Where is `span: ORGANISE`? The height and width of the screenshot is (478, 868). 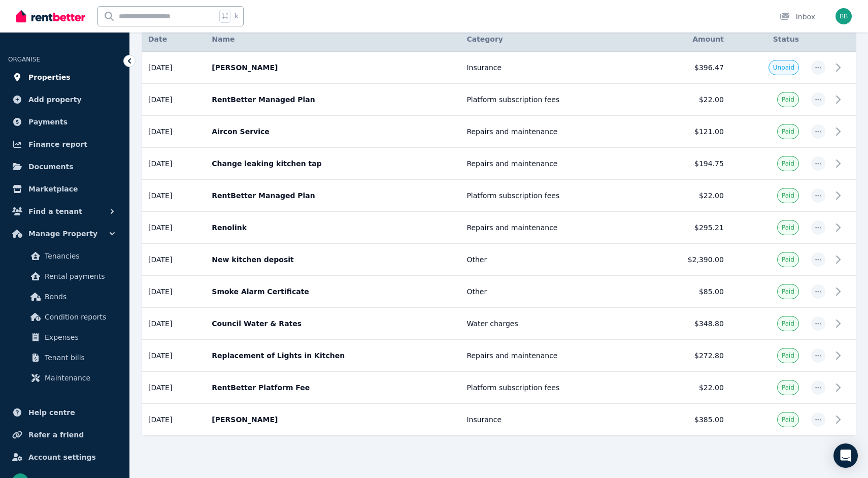
span: ORGANISE is located at coordinates (24, 59).